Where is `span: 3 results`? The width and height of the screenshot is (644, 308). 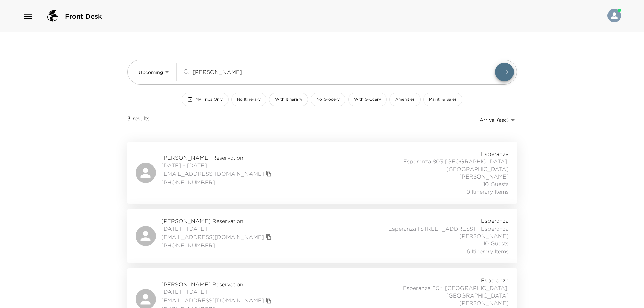
span: 3 results is located at coordinates (139, 120).